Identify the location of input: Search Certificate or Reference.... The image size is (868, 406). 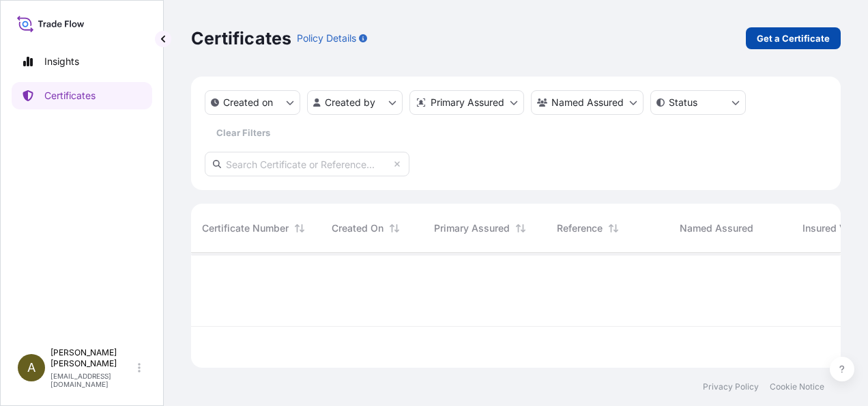
(307, 164).